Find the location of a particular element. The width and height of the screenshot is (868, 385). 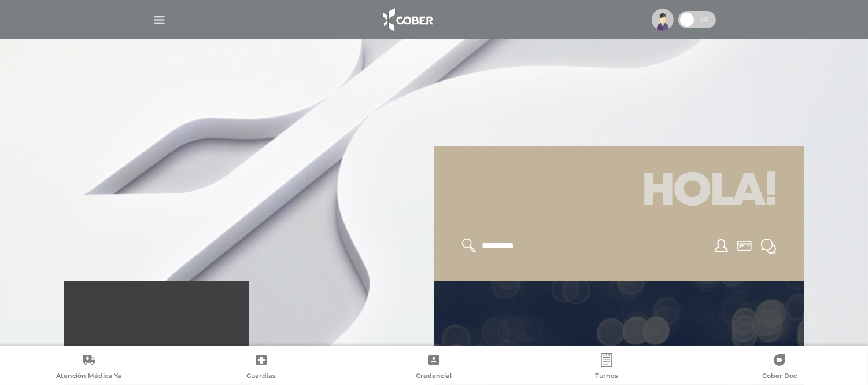

img: profile-placeholder.svg is located at coordinates (663, 20).